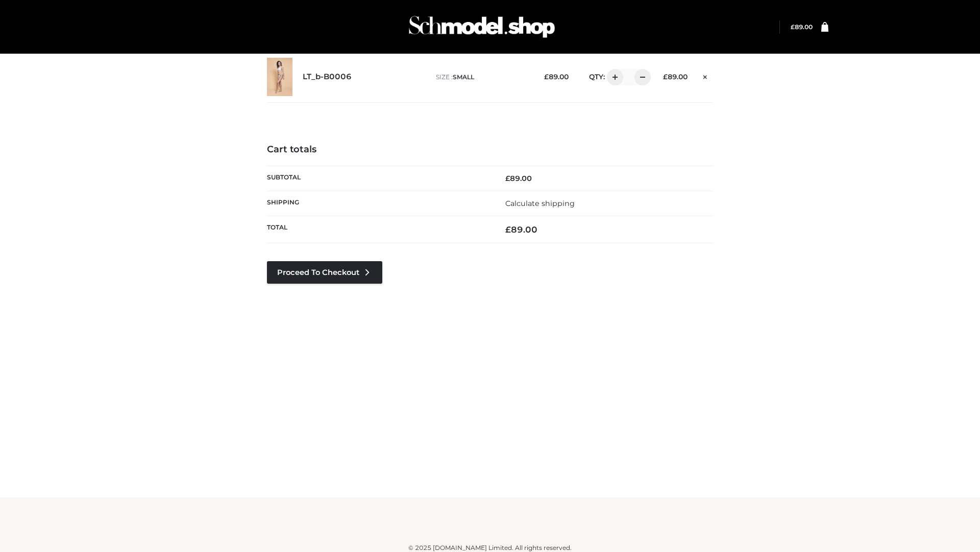  I want to click on a: Remove this item, so click(706, 76).